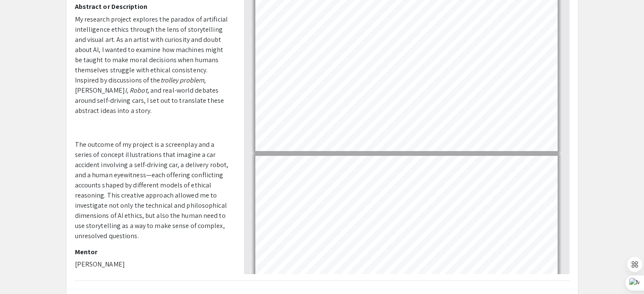  What do you see at coordinates (183, 80) in the screenshot?
I see `em: trolley problem` at bounding box center [183, 80].